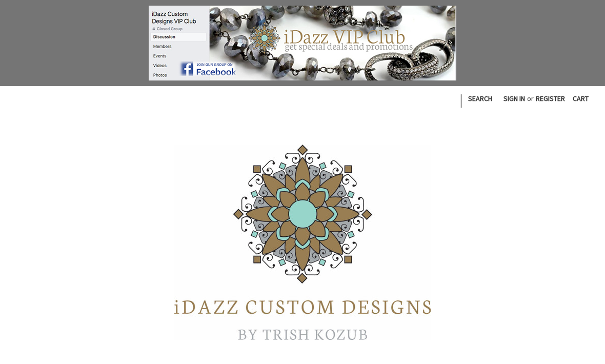 Image resolution: width=605 pixels, height=364 pixels. Describe the element at coordinates (514, 98) in the screenshot. I see `a: Sign in` at that location.